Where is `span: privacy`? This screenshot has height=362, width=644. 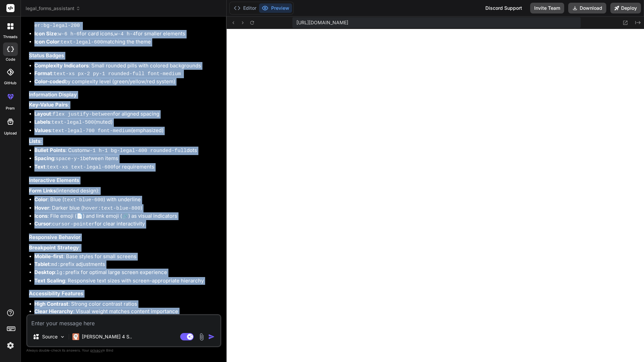
span: privacy is located at coordinates (96, 350).